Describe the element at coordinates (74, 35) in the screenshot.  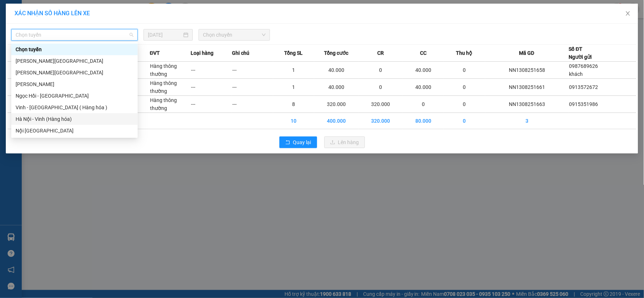
I see `span: Chọn tuyến` at that location.